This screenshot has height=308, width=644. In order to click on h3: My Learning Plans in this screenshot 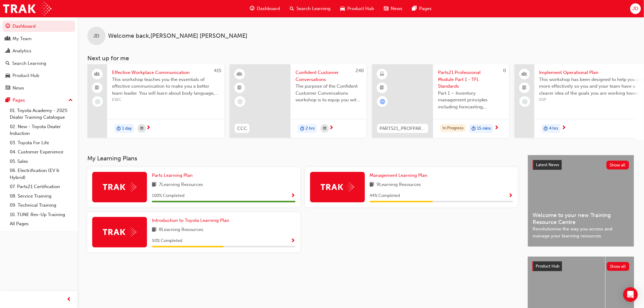, I will do `click(303, 158)`.